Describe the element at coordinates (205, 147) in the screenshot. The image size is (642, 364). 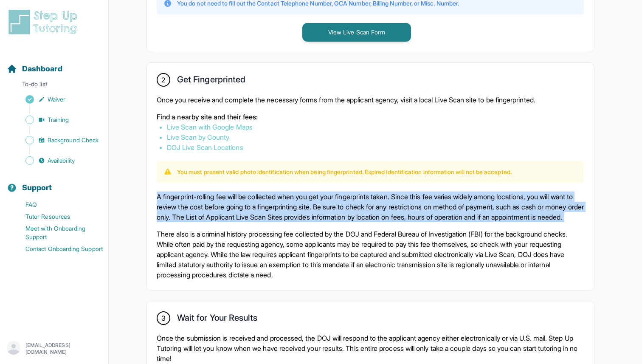
I see `a: DOJ Live Scan Locations` at that location.